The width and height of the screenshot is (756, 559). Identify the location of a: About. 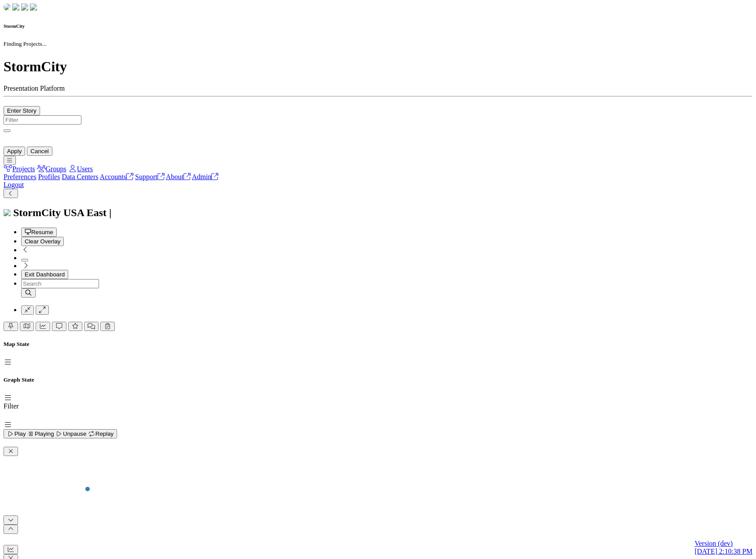
(178, 177).